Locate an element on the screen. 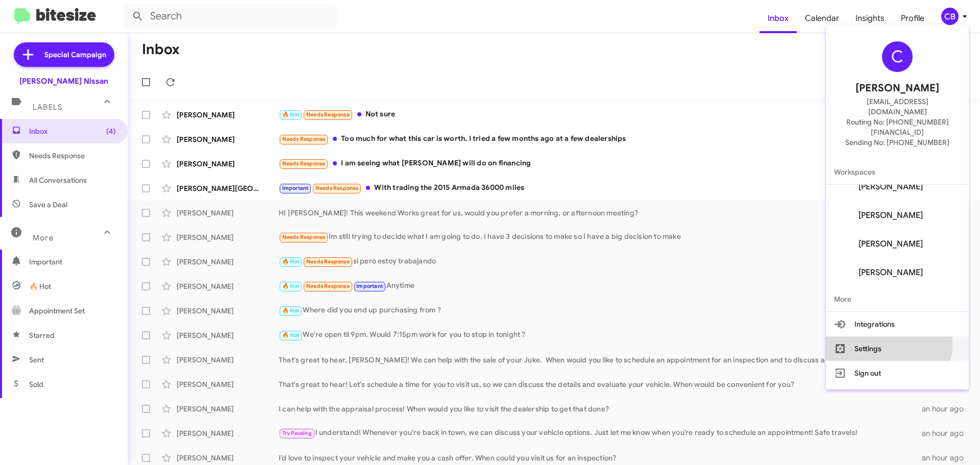 This screenshot has width=980, height=465. button: Sign out is located at coordinates (898, 373).